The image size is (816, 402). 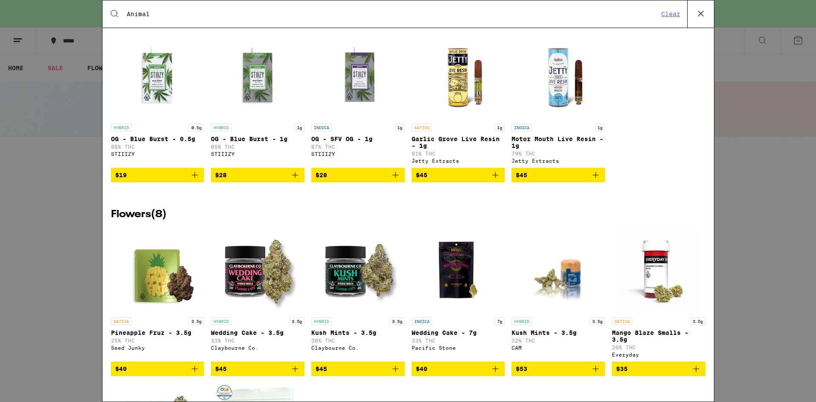 What do you see at coordinates (358, 101) in the screenshot?
I see `a: Open page for OG - SFV OG - 1g from STIIIZY` at bounding box center [358, 101].